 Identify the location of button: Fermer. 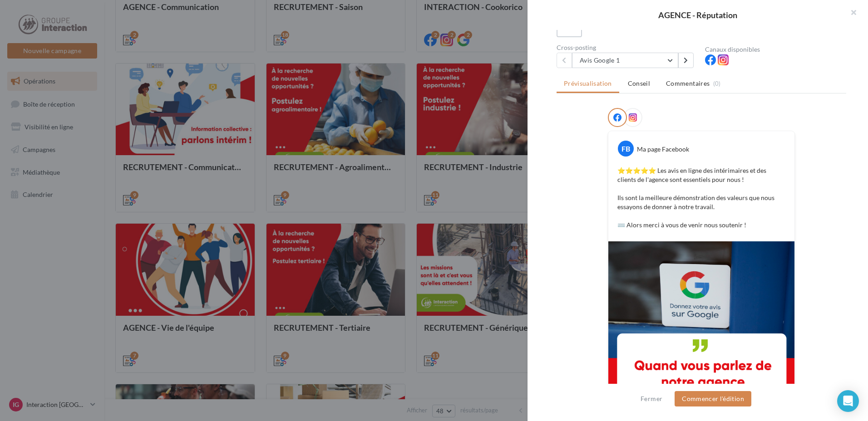
(652, 399).